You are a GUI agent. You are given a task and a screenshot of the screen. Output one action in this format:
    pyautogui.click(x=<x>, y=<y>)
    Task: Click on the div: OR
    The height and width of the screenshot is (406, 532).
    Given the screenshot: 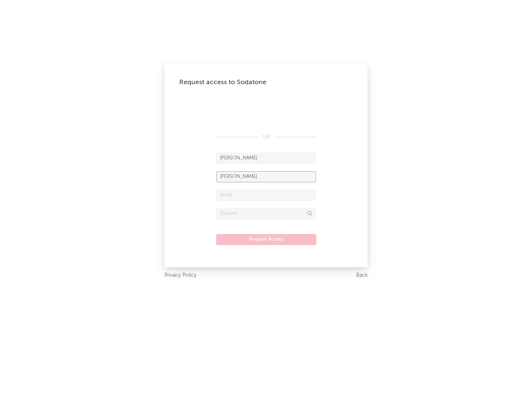 What is the action you would take?
    pyautogui.click(x=266, y=138)
    